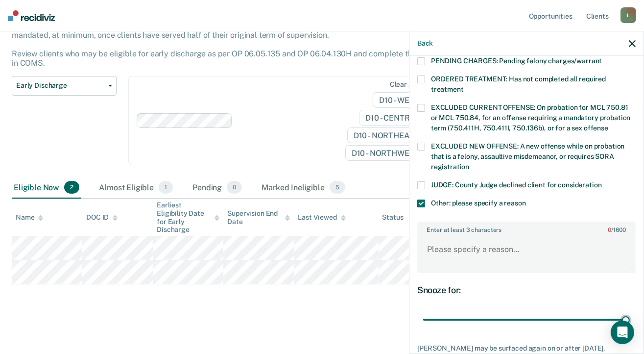 Image resolution: width=644 pixels, height=354 pixels. What do you see at coordinates (390, 135) in the screenshot?
I see `span: D10 - NORTHEAST` at bounding box center [390, 135].